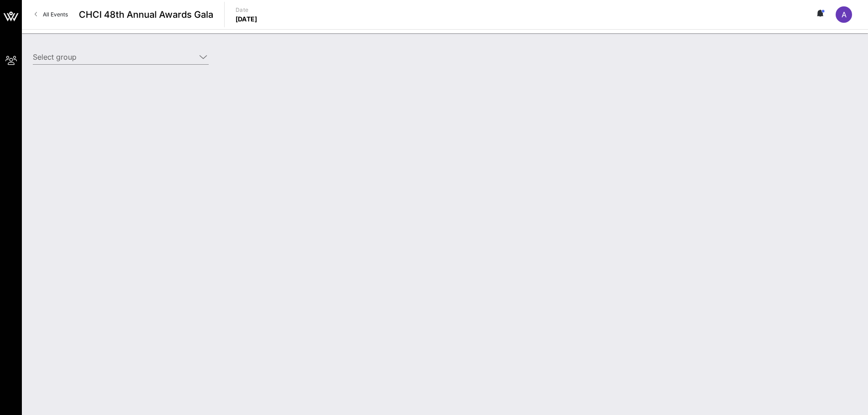 The width and height of the screenshot is (868, 415). Describe the element at coordinates (55, 14) in the screenshot. I see `span: All Events` at that location.